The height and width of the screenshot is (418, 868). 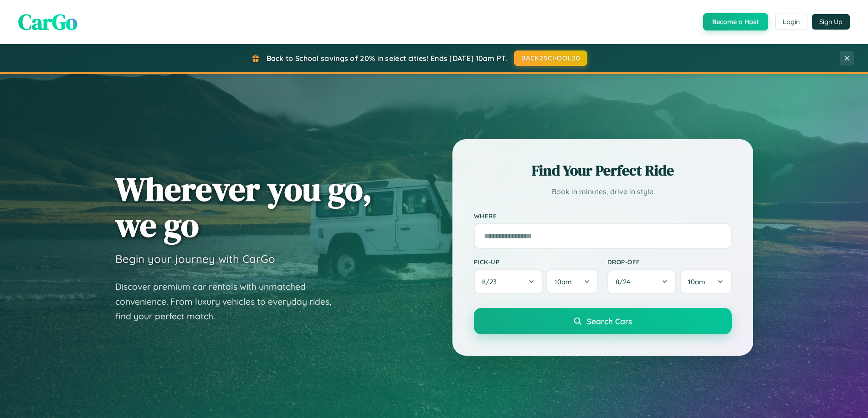 What do you see at coordinates (48, 22) in the screenshot?
I see `span: CarGo` at bounding box center [48, 22].